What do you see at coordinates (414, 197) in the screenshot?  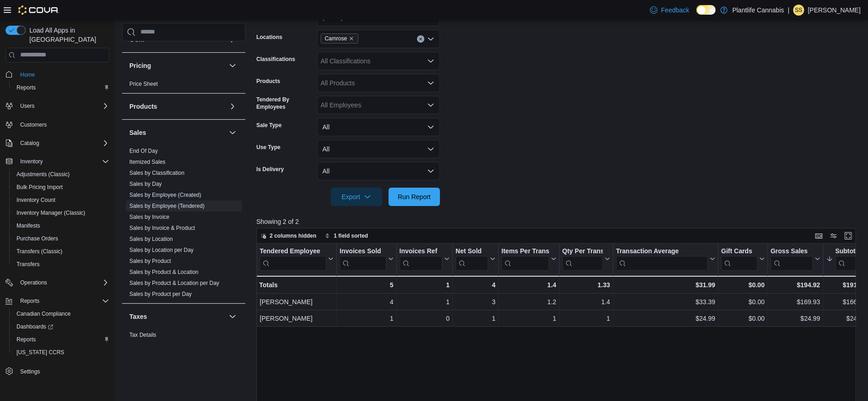 I see `span: Run Report` at bounding box center [414, 197].